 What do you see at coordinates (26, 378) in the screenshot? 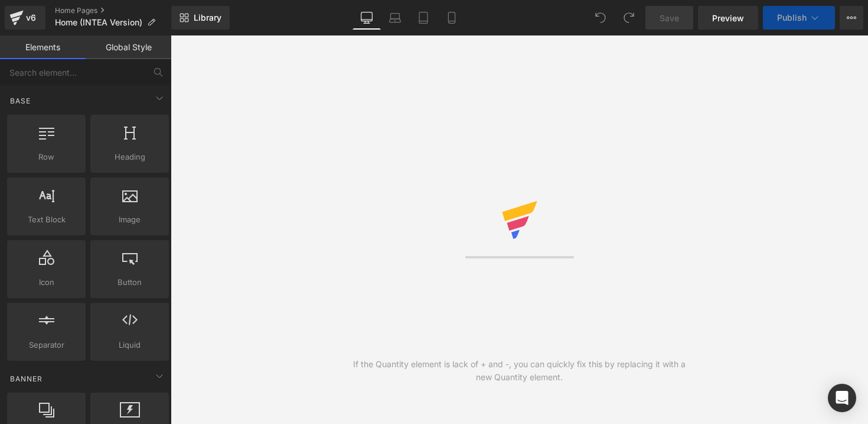
I see `span: Banner` at bounding box center [26, 378].